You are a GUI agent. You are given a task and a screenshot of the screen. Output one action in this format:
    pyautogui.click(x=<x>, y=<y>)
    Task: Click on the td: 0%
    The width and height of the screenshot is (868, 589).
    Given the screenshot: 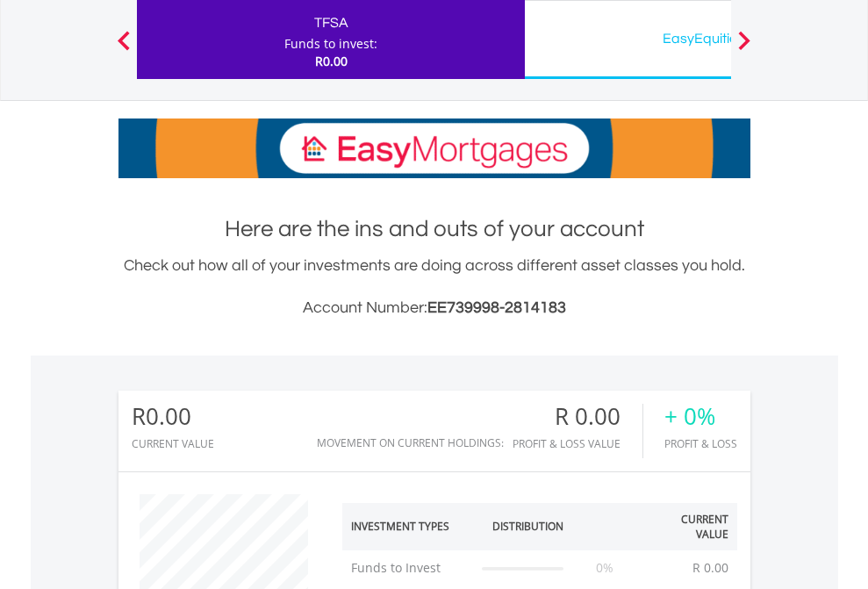 What is the action you would take?
    pyautogui.click(x=605, y=568)
    